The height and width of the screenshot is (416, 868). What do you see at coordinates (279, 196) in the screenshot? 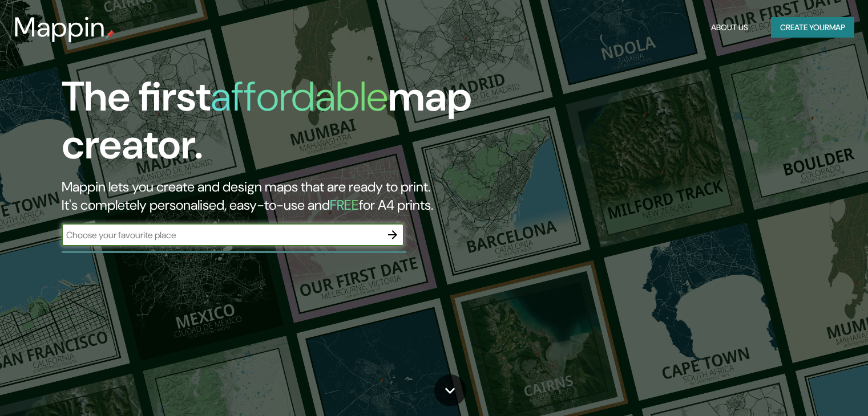
I see `h2: Mappin lets you create and design maps that are ready to print. It's completely personalised, eas...` at bounding box center [279, 196].